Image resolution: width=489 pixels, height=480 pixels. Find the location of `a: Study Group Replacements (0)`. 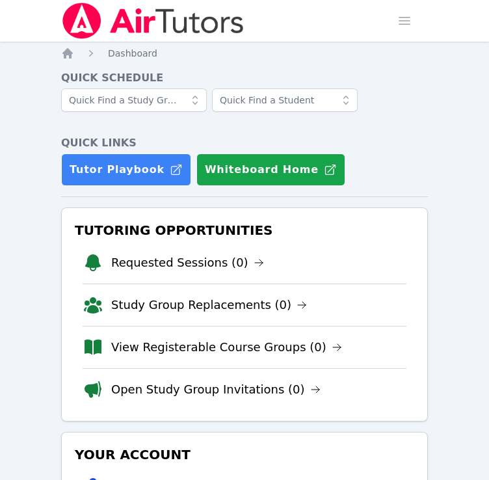

a: Study Group Replacements (0) is located at coordinates (209, 305).